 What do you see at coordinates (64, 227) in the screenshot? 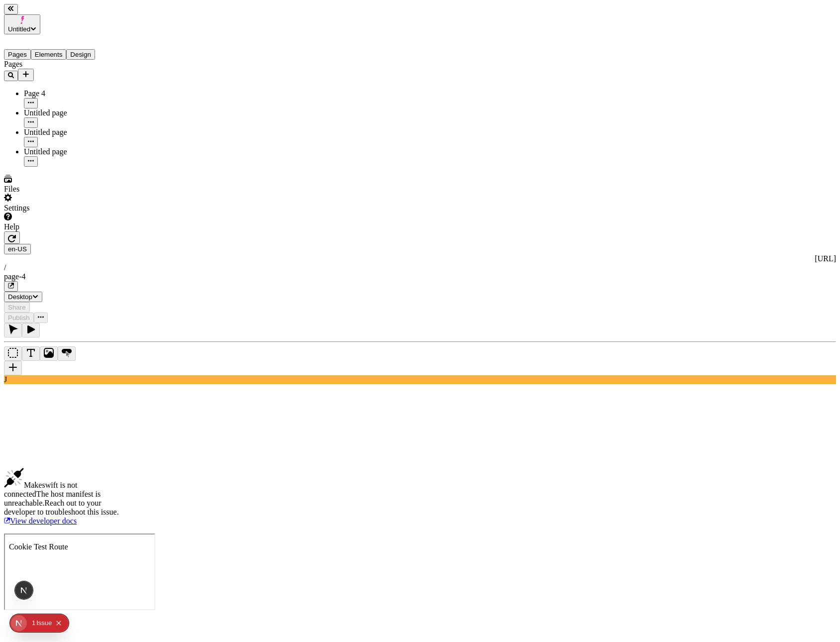
I see `div: Help` at bounding box center [64, 227].